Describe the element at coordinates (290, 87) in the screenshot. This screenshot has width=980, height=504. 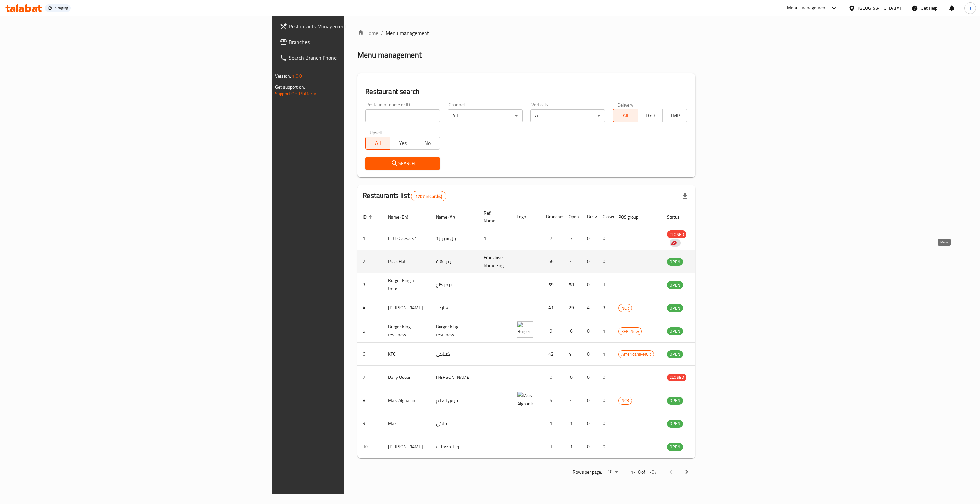
I see `span: Get support on:` at that location.